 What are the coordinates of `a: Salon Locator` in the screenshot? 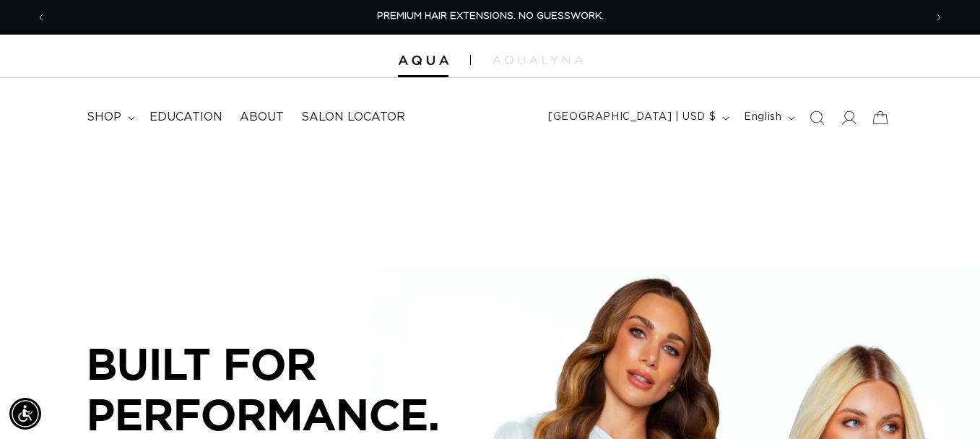 It's located at (353, 117).